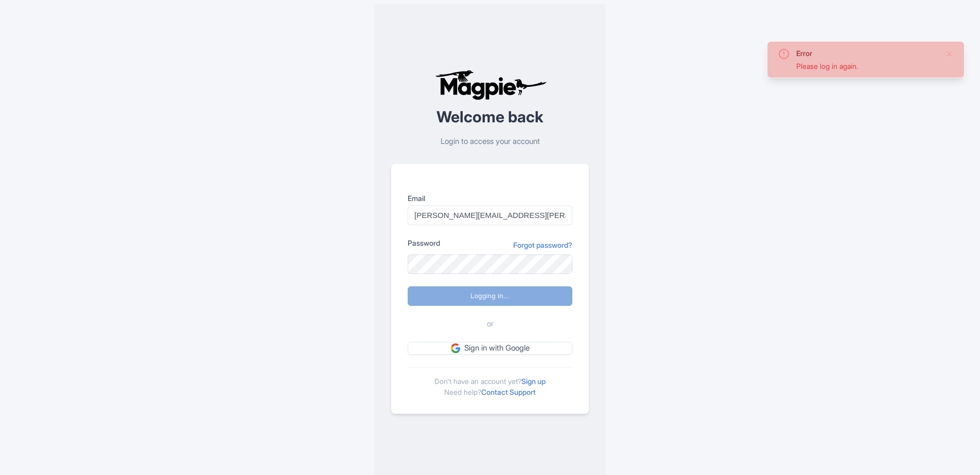 This screenshot has width=980, height=475. I want to click on p: Login to access your account, so click(490, 141).